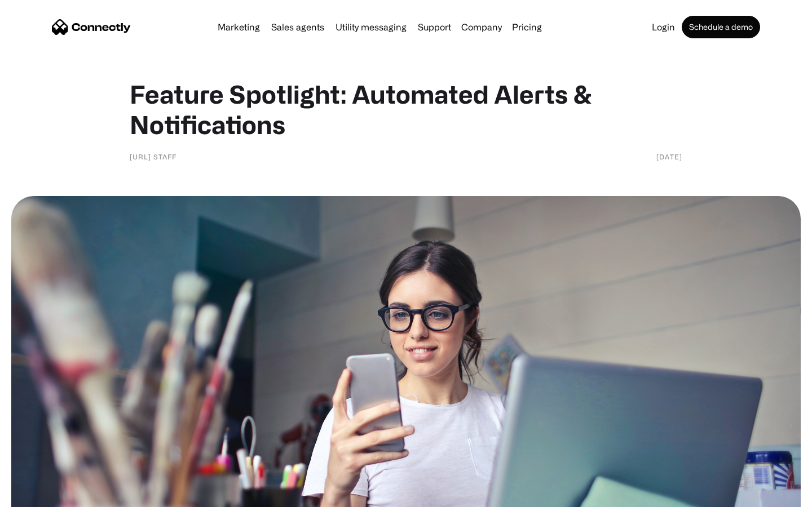 The image size is (812, 507). I want to click on a: Login, so click(663, 27).